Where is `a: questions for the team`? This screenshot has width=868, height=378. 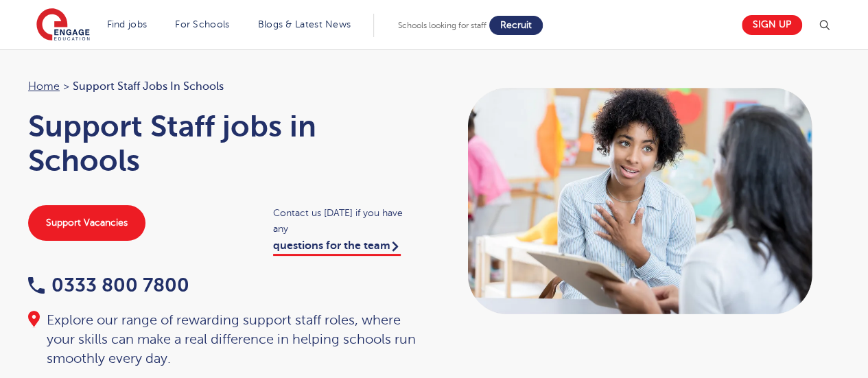 a: questions for the team is located at coordinates (337, 248).